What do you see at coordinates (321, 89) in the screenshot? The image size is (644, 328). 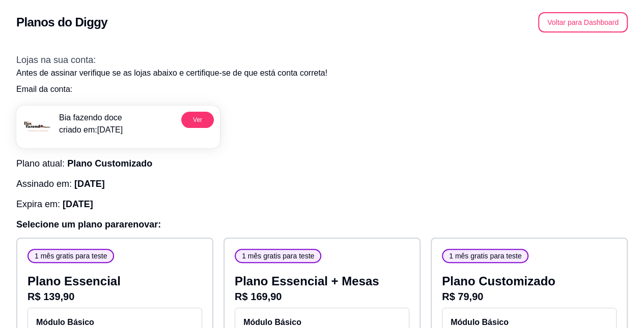 I see `p: Email da conta:` at bounding box center [321, 89].